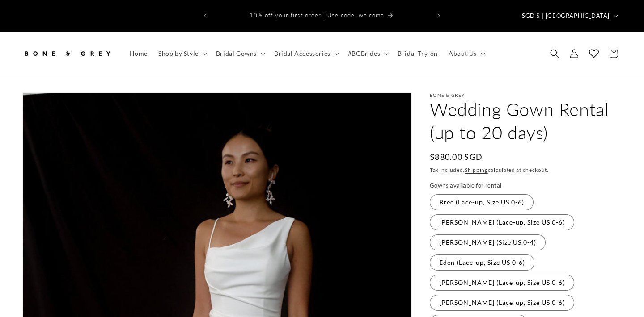 The image size is (644, 317). What do you see at coordinates (139, 54) in the screenshot?
I see `a: Home` at bounding box center [139, 54].